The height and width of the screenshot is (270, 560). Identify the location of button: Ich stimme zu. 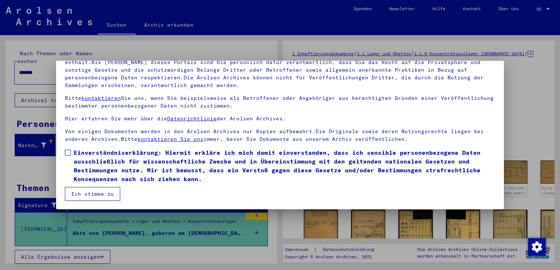
(92, 194).